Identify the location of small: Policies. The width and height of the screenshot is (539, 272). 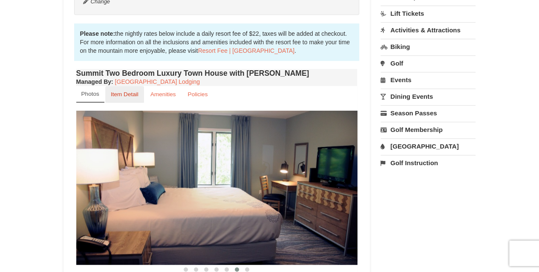
(197, 94).